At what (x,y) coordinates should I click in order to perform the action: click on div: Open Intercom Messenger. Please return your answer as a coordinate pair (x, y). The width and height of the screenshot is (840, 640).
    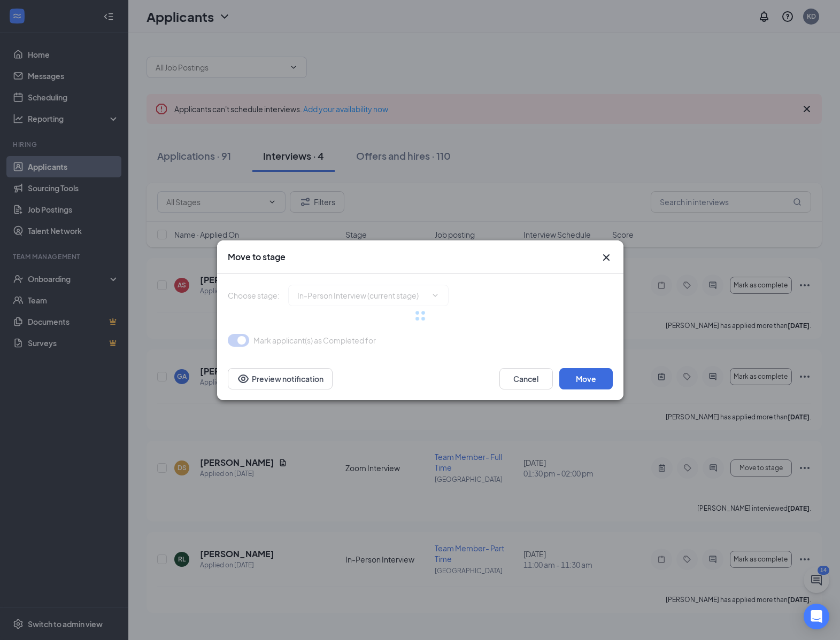
    Looking at the image, I should click on (816, 616).